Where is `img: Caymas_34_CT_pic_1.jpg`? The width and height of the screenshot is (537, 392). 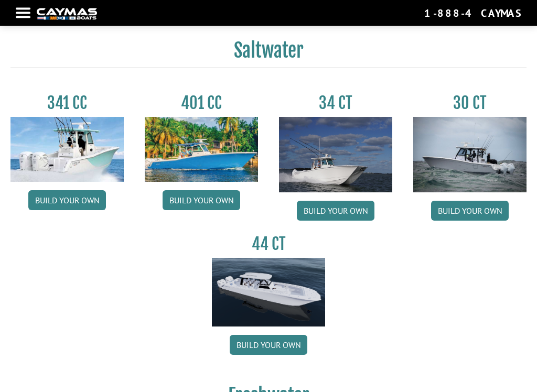
img: Caymas_34_CT_pic_1.jpg is located at coordinates (335, 155).